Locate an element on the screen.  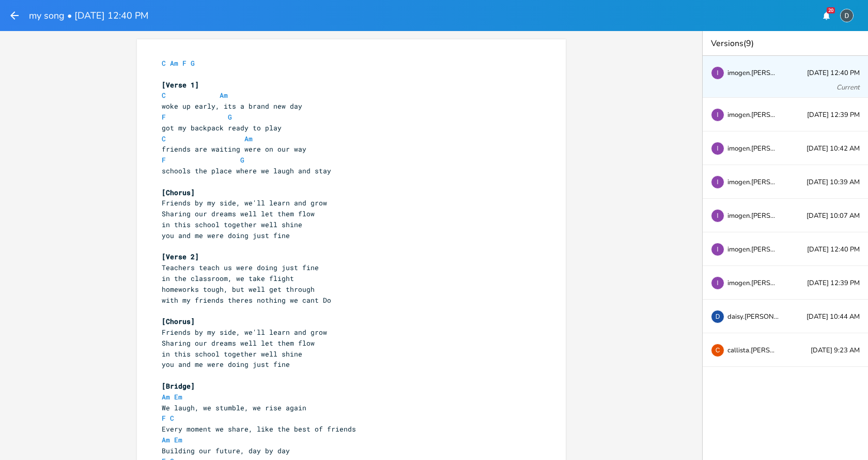
span: Every moment we share, like the best of friends is located at coordinates (259, 428).